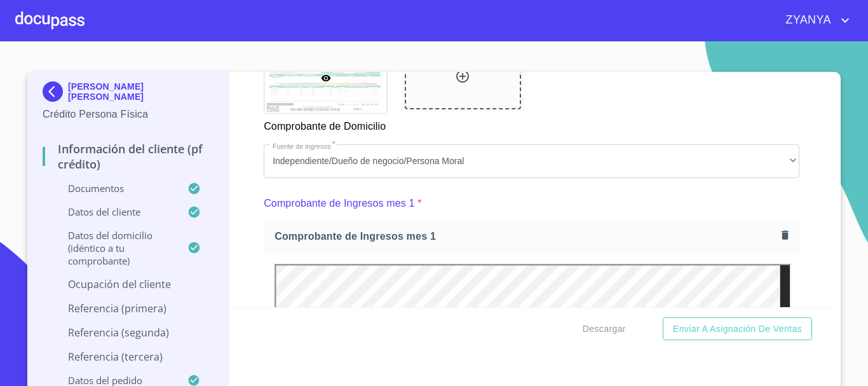 This screenshot has width=868, height=386. Describe the element at coordinates (115, 248) in the screenshot. I see `p: Datos del domicilio (idéntico a tu comprobante)` at that location.